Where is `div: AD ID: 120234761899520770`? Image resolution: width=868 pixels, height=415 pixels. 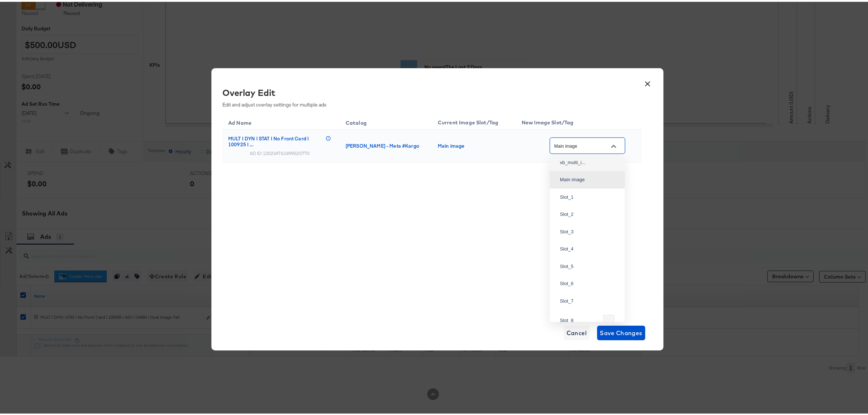
div: AD ID: 120234761899520770 is located at coordinates (279, 152).